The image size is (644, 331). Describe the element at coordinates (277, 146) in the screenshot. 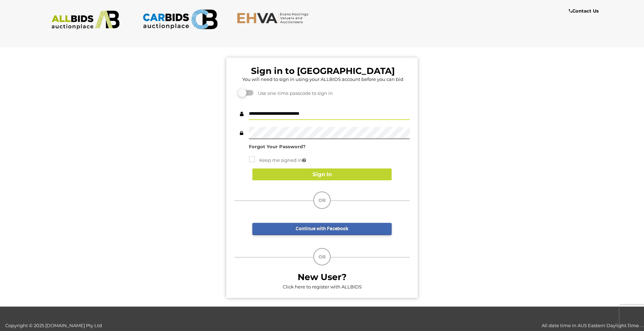

I see `a: Forgot Your Password?` at that location.